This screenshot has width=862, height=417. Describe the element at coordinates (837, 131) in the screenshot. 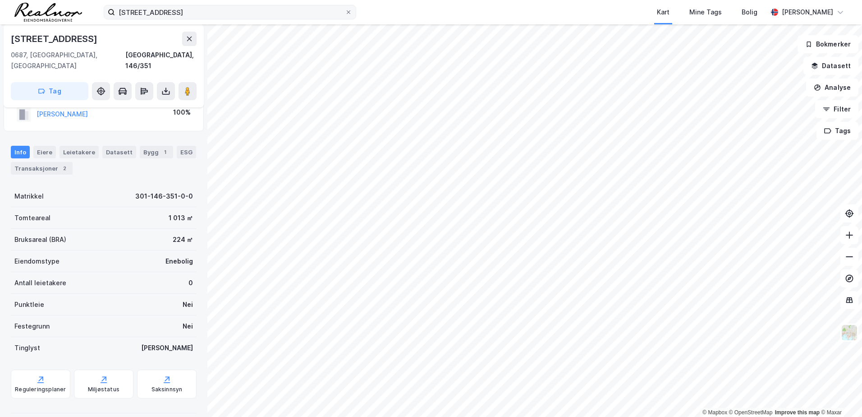

I see `button: Tags` at that location.